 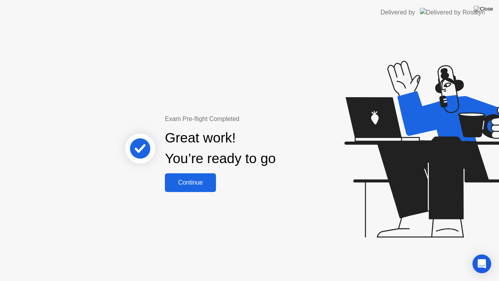 What do you see at coordinates (190, 183) in the screenshot?
I see `div: Continue` at bounding box center [190, 183].